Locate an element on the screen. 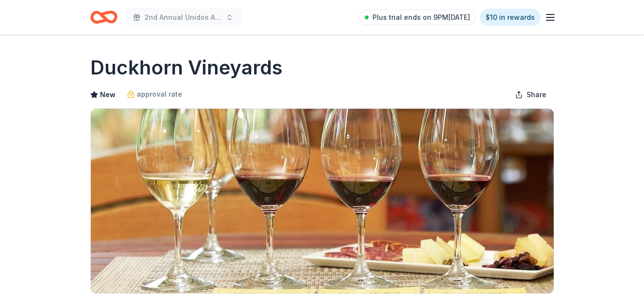 The image size is (644, 304). span: 2nd Annual Unidos Auction & Gala is located at coordinates (183, 18).